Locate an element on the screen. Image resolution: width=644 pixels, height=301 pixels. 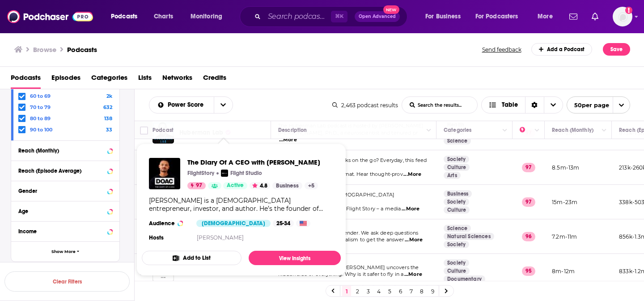
div: 25-34 is located at coordinates (283, 223).